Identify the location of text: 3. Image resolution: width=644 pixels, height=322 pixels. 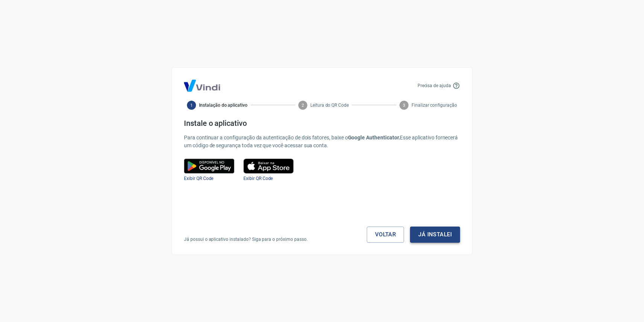
(404, 105).